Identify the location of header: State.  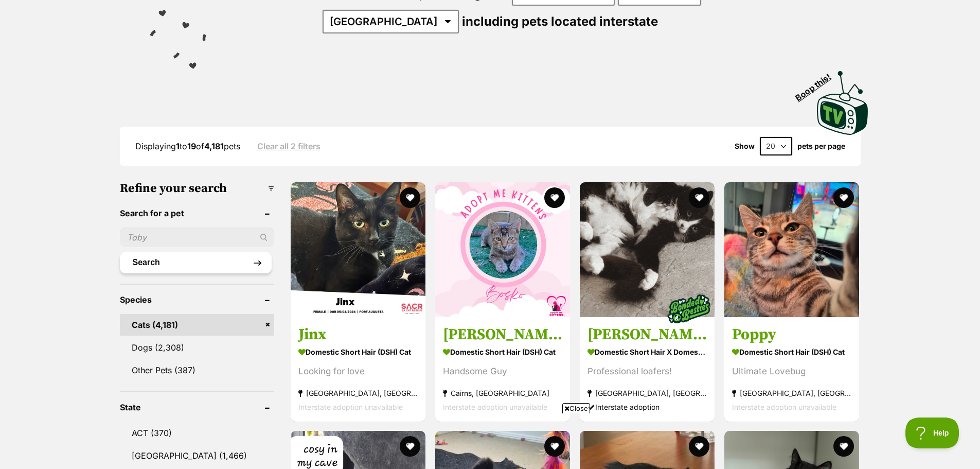
(197, 407).